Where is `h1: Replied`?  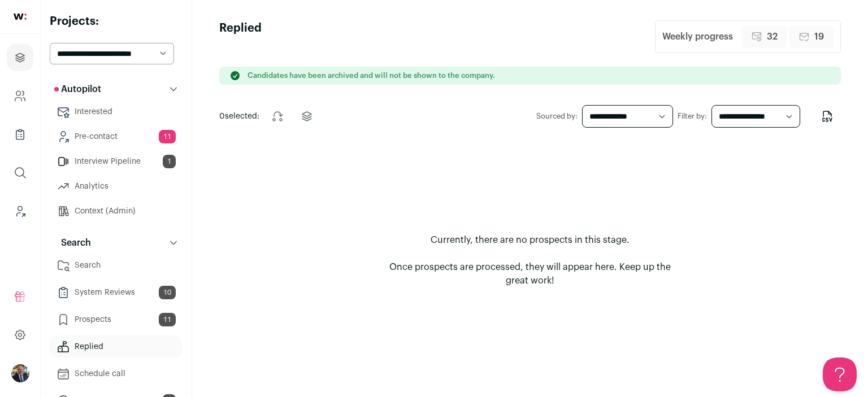 h1: Replied is located at coordinates (240, 36).